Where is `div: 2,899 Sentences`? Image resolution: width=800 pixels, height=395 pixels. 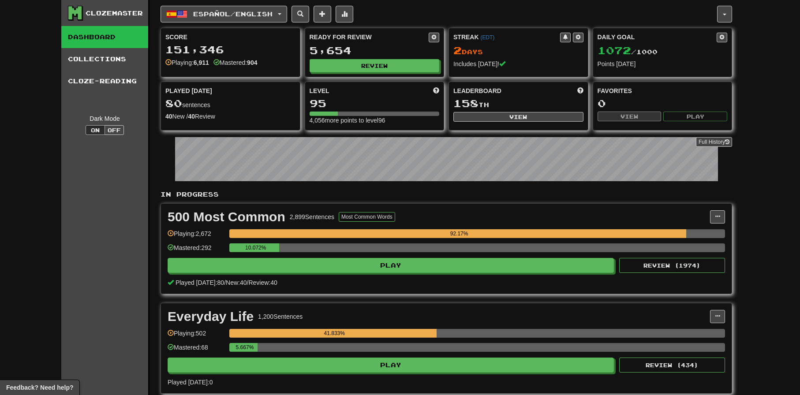 div: 2,899 Sentences is located at coordinates (312, 217).